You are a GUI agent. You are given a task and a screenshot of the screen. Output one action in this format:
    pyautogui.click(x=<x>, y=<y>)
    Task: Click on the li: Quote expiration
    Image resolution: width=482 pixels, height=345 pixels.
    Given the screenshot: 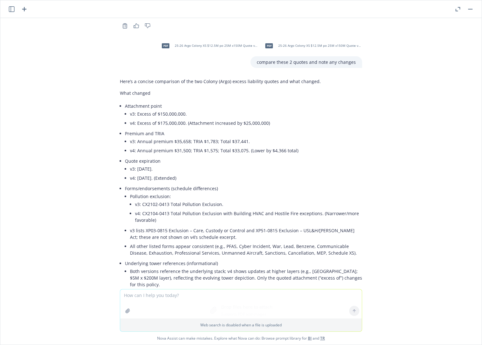 What is the action you would take?
    pyautogui.click(x=244, y=170)
    